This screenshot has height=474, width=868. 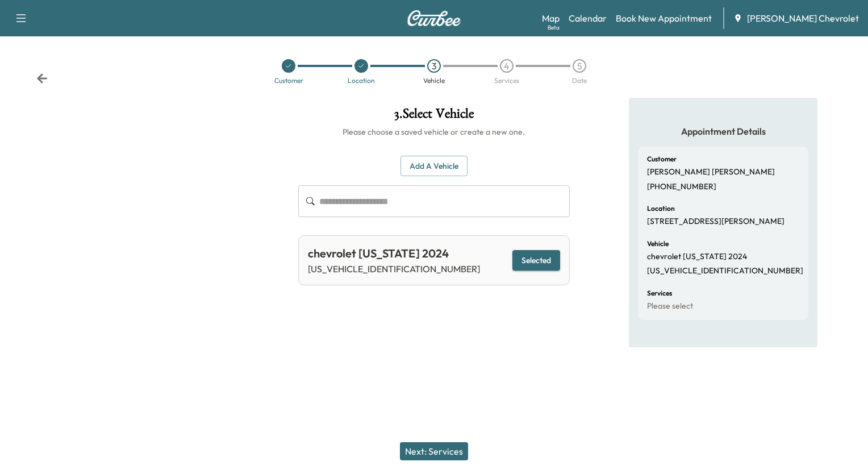 I want to click on div: Customer, so click(x=289, y=81).